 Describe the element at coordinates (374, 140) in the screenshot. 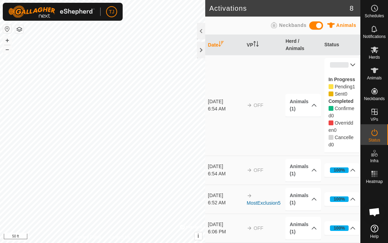

I see `span: Status` at that location.